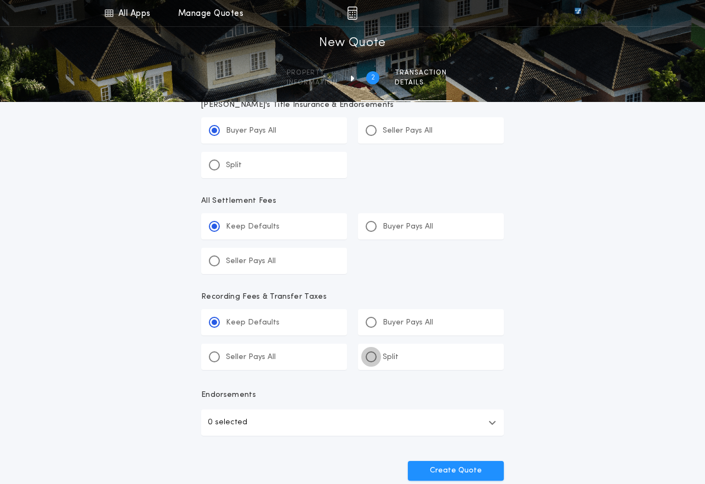 The width and height of the screenshot is (705, 484). I want to click on p: Recording Fees & Transfer Taxes, so click(352, 297).